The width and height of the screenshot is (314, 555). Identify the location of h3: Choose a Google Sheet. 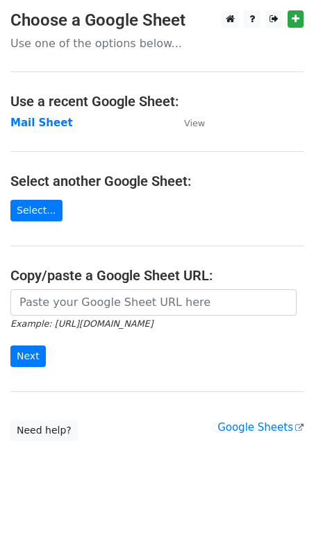
(157, 20).